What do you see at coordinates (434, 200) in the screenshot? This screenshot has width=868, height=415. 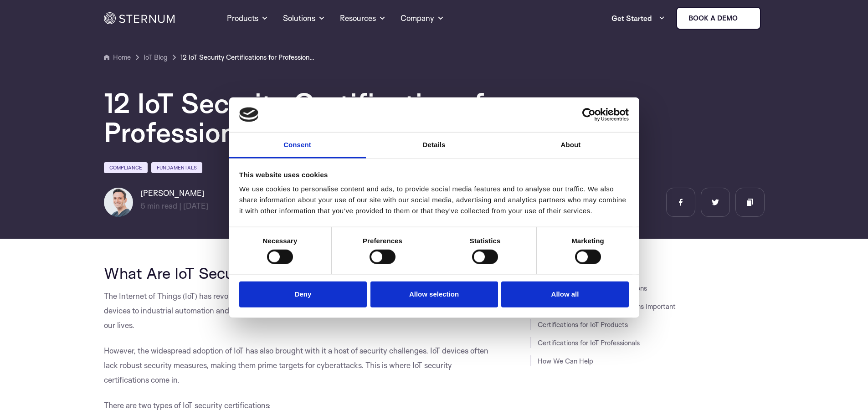 I see `div: We use cookies to personalise content and ads, to provide social media features and to analyse ou...` at bounding box center [434, 200].